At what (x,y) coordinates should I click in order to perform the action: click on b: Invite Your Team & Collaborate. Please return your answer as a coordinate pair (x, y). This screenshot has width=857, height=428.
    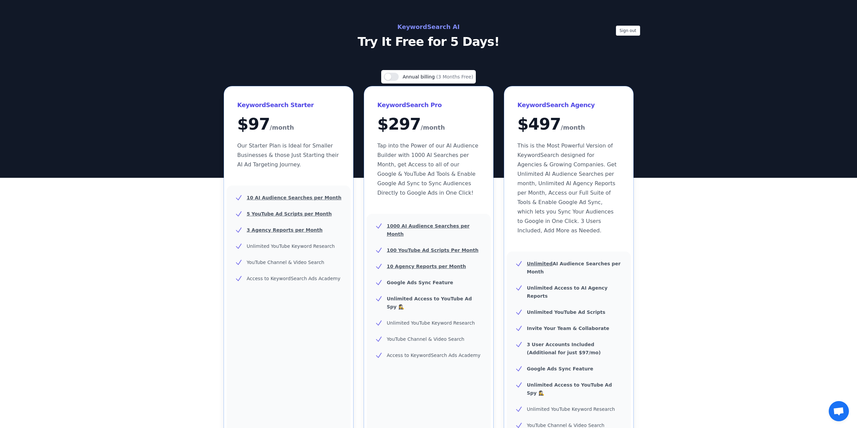
    Looking at the image, I should click on (568, 328).